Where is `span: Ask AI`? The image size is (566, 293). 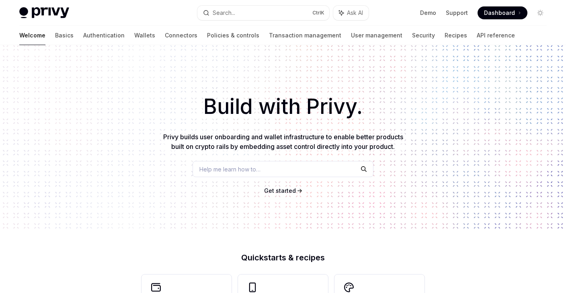 span: Ask AI is located at coordinates (355, 13).